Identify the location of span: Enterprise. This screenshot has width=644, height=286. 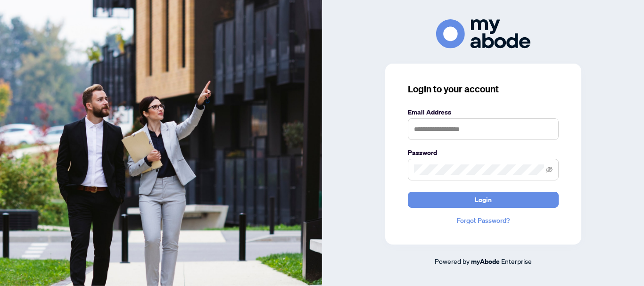
(516, 262).